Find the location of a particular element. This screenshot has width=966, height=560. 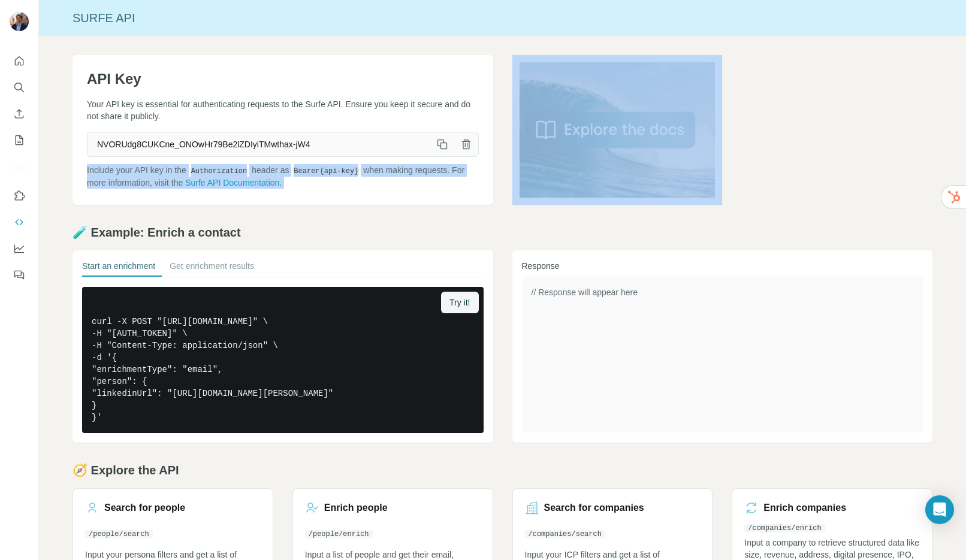

button: Search is located at coordinates (19, 87).